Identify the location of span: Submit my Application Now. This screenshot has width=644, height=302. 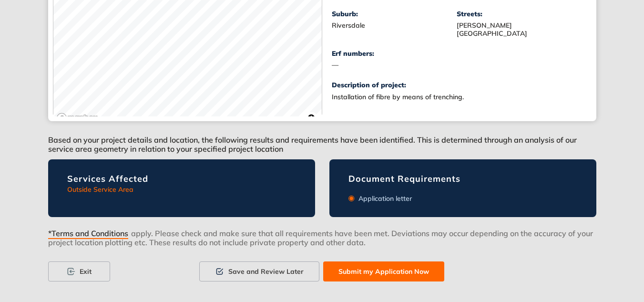
(384, 271).